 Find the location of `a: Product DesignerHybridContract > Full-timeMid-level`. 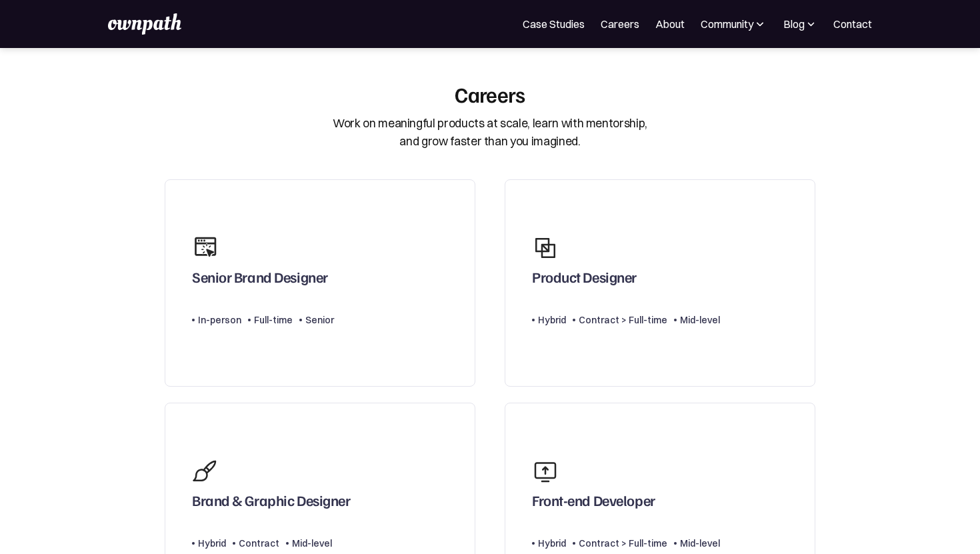

a: Product DesignerHybridContract > Full-timeMid-level is located at coordinates (660, 283).